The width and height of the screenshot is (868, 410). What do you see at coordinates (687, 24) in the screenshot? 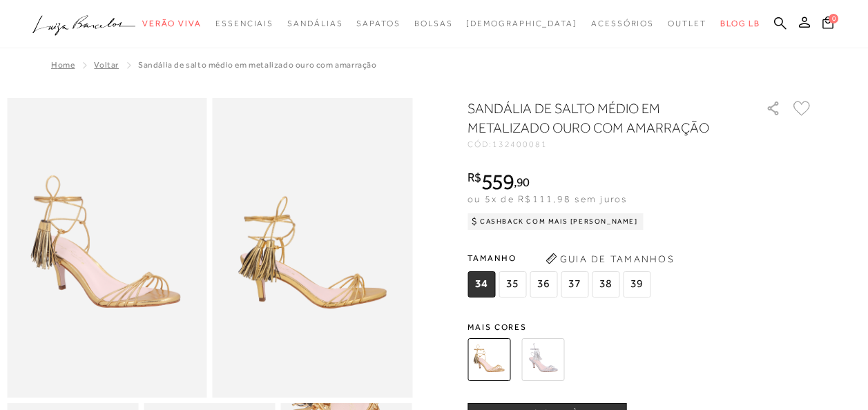
I see `span: Outlet` at bounding box center [687, 24].